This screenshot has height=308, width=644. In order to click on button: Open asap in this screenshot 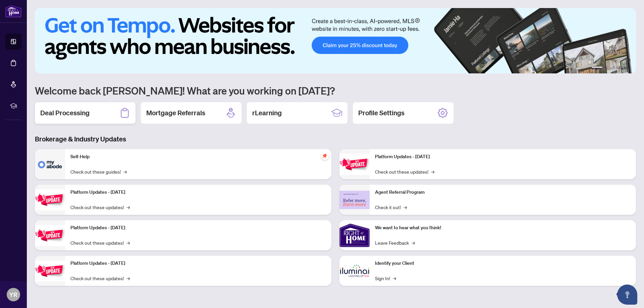, I will do `click(627, 295)`.